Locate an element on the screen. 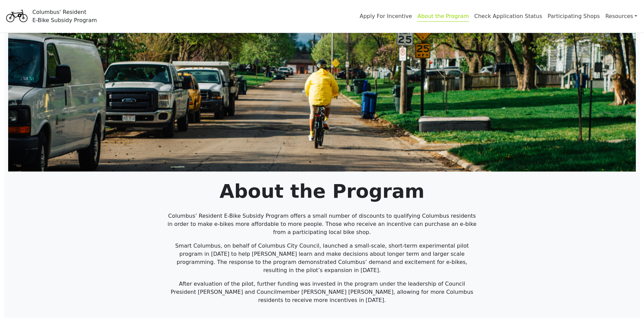 The width and height of the screenshot is (644, 322). img: HeaderBG.png is located at coordinates (322, 102).